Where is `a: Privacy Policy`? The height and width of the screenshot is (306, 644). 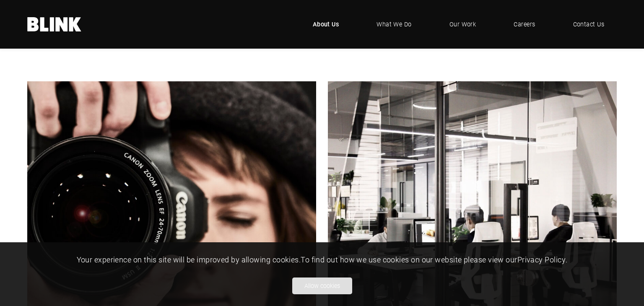 a: Privacy Policy is located at coordinates (541, 260).